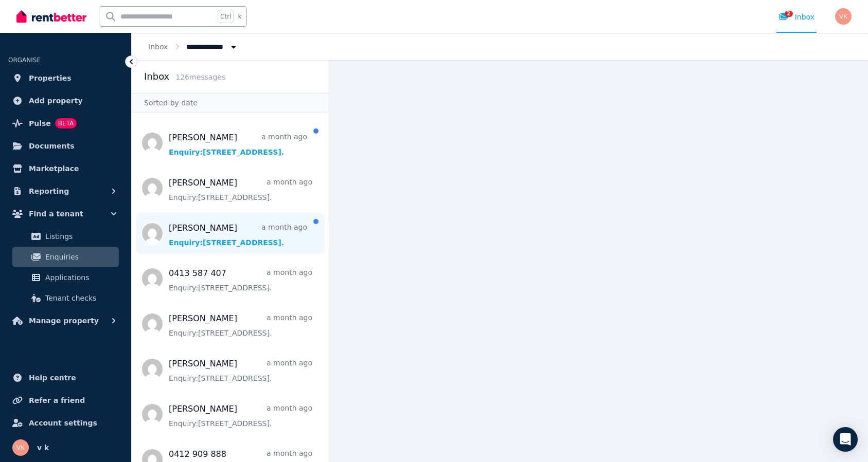 This screenshot has width=868, height=462. Describe the element at coordinates (43, 448) in the screenshot. I see `span: v k` at that location.